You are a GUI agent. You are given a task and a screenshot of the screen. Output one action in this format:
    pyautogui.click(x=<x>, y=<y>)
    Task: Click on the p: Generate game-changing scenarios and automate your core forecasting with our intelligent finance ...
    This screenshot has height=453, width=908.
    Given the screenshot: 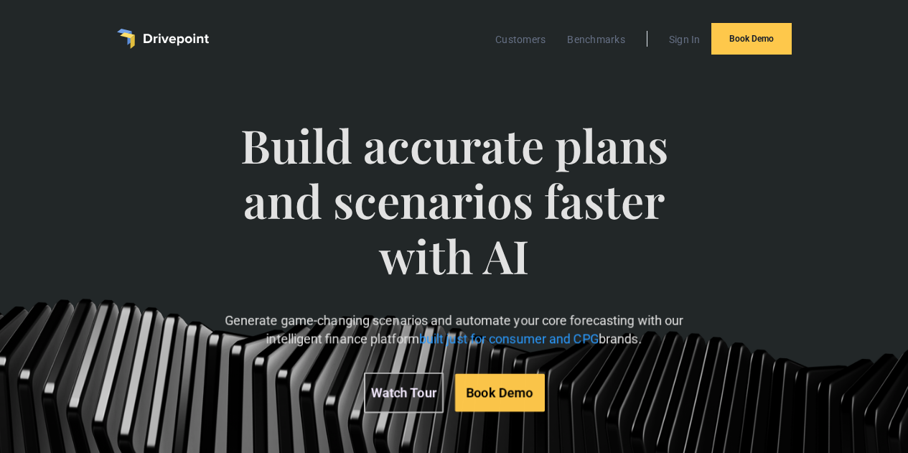 What is the action you would take?
    pyautogui.click(x=454, y=330)
    